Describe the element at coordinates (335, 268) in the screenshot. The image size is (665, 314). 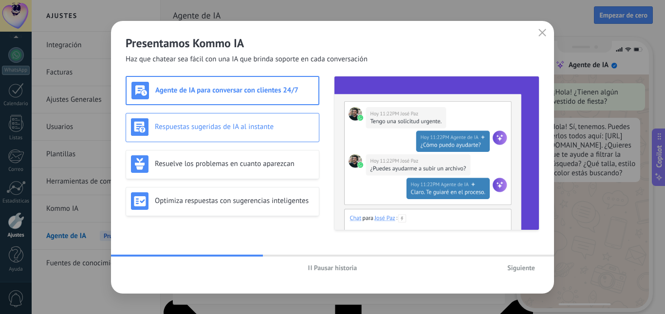
I see `span: Pausar historia` at that location.